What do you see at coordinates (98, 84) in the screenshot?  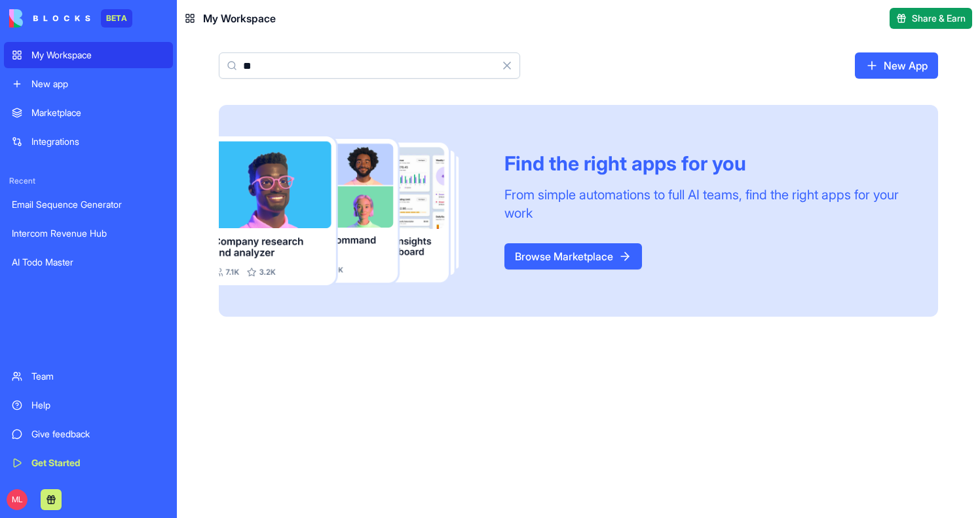 I see `div: New app` at bounding box center [98, 84].